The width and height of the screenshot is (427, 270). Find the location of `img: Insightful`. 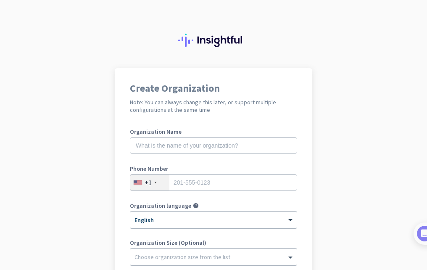

img: Insightful is located at coordinates (214, 40).